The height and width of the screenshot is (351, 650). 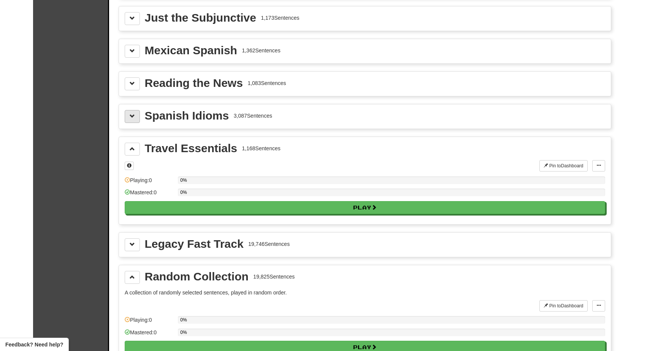 I want to click on div: Random Collection, so click(x=196, y=277).